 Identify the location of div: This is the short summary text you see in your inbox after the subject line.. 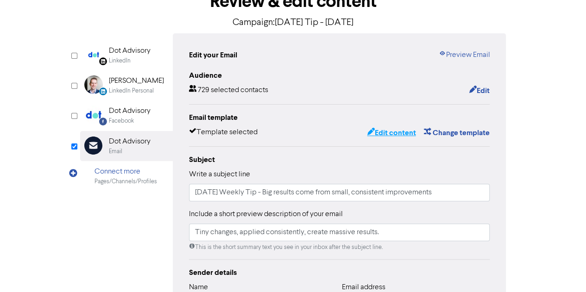
(339, 247).